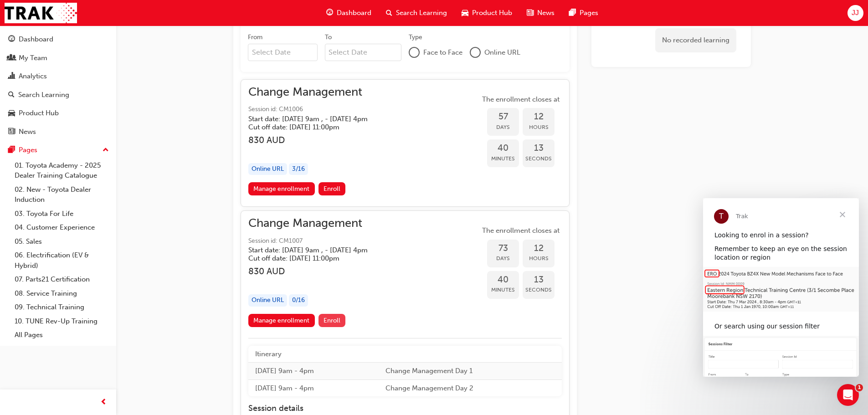 The image size is (868, 415). I want to click on a: car-iconProduct Hub, so click(487, 12).